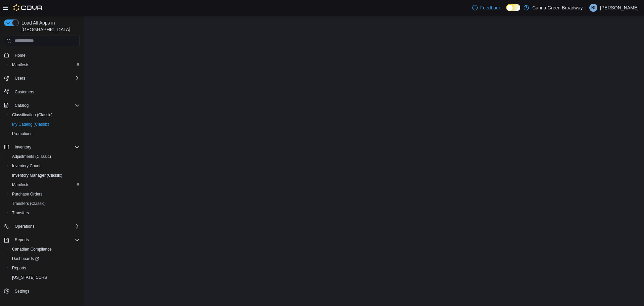  I want to click on img: Cova, so click(28, 8).